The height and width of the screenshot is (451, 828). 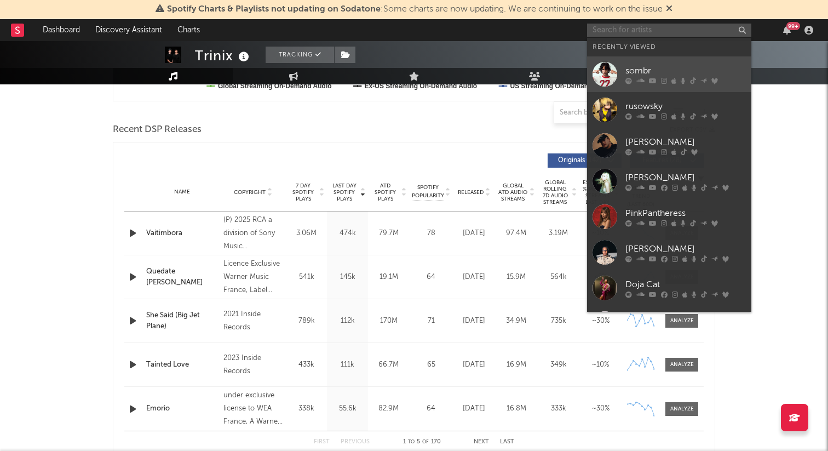 I want to click on div: 112k, so click(x=347, y=321).